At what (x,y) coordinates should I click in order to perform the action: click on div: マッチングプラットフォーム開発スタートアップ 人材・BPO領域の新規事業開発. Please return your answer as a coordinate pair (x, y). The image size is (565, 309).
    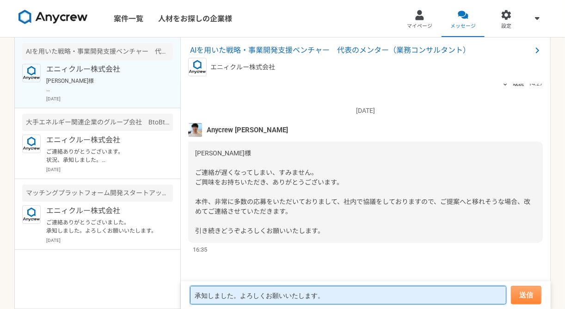
    Looking at the image, I should click on (98, 193).